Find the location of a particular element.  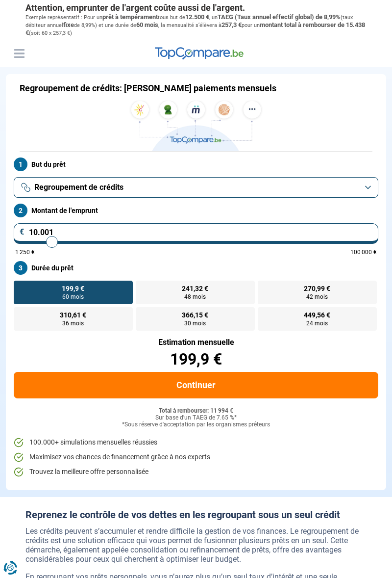

span: 12.500 € is located at coordinates (197, 17).